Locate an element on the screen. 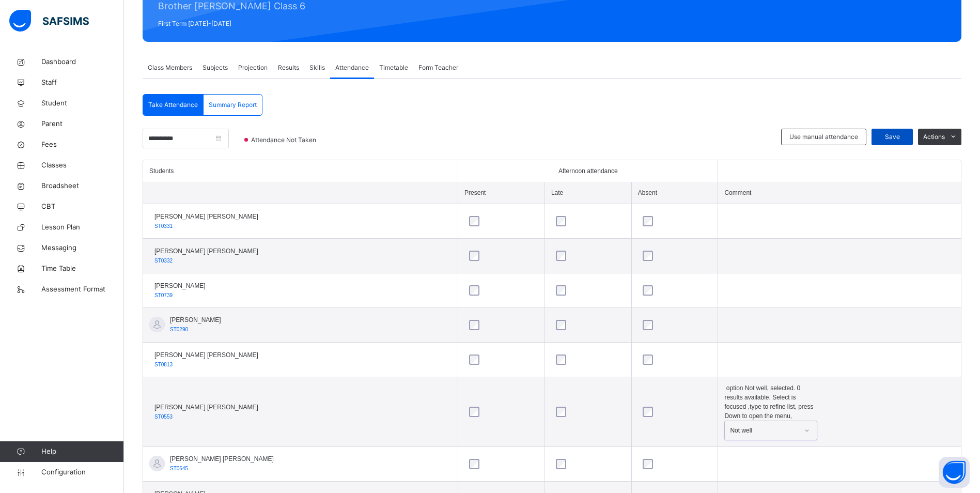 This screenshot has height=493, width=980. th: Students is located at coordinates (301, 171).